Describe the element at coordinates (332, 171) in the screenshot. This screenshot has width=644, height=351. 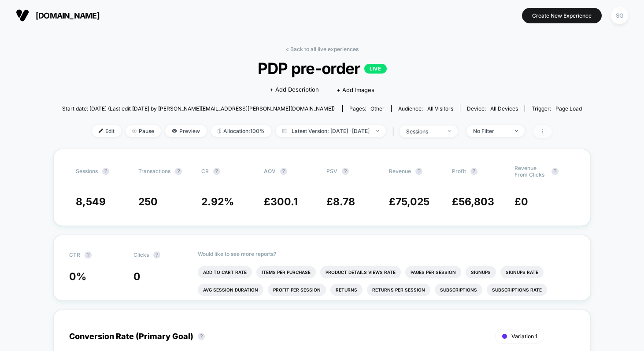
I see `span: PSV` at that location.